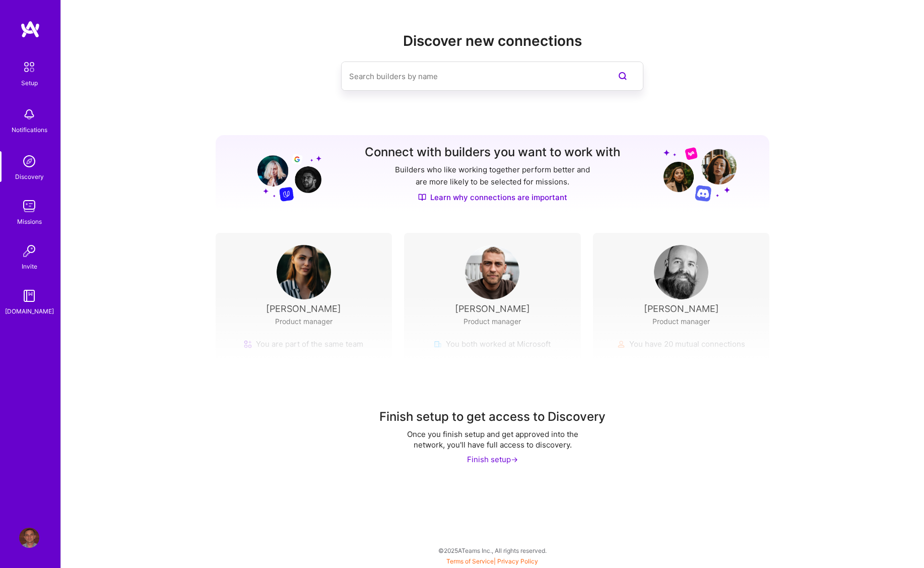 This screenshot has width=924, height=568. Describe the element at coordinates (492, 152) in the screenshot. I see `h3: Connect with builders you want to work with` at that location.